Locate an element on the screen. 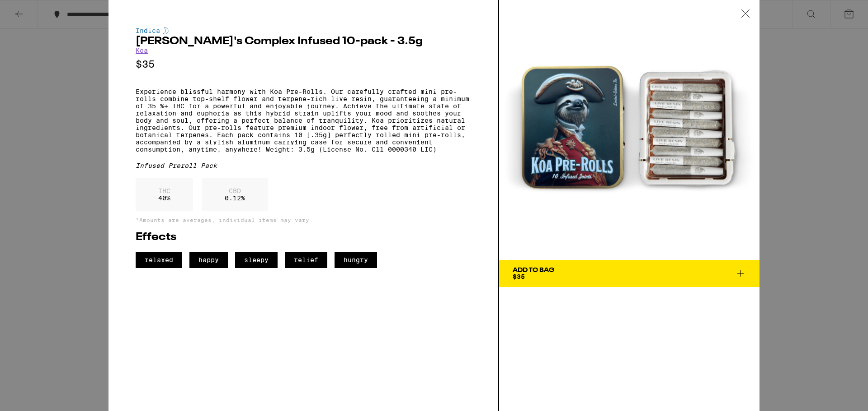  span: relaxed is located at coordinates (159, 260).